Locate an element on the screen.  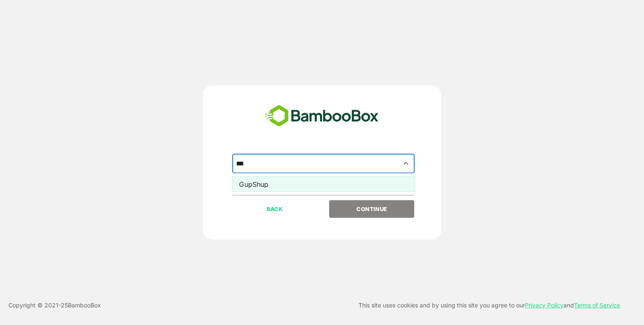
li: GupShup is located at coordinates (323, 184).